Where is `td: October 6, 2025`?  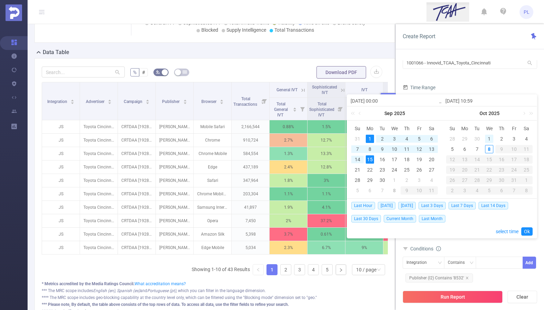 td: October 6, 2025 is located at coordinates (370, 191).